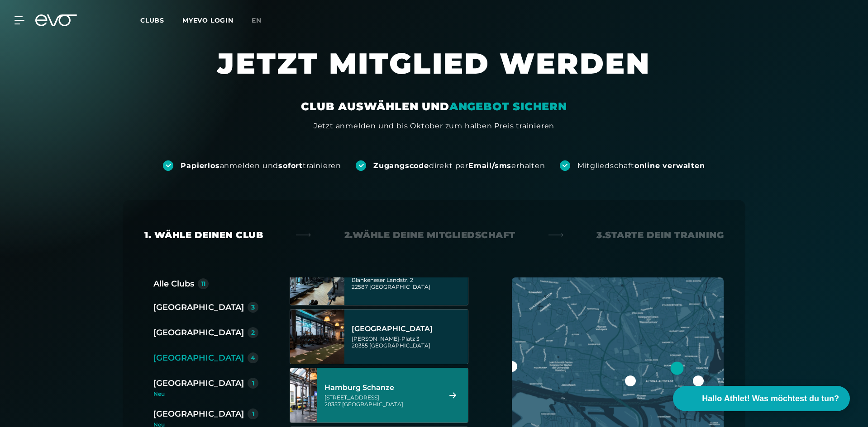 The image size is (868, 427). Describe the element at coordinates (173, 284) in the screenshot. I see `div: Alle Clubs` at that location.